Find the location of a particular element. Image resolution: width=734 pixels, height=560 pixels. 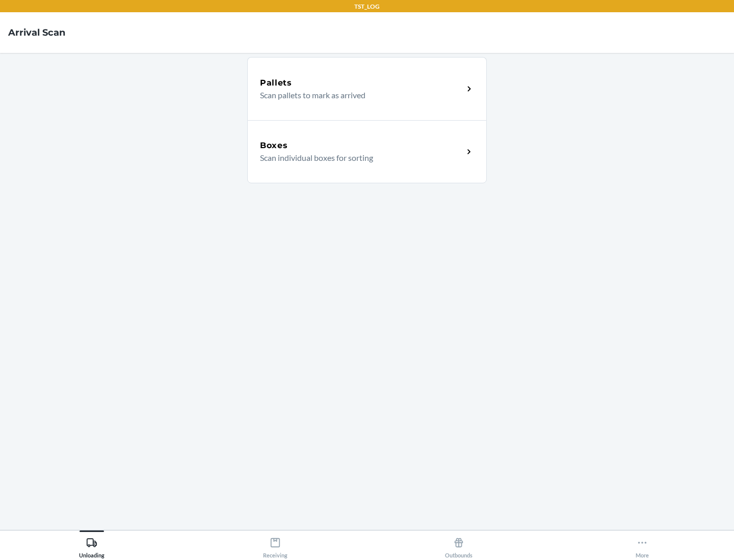

button: More is located at coordinates (642, 545).